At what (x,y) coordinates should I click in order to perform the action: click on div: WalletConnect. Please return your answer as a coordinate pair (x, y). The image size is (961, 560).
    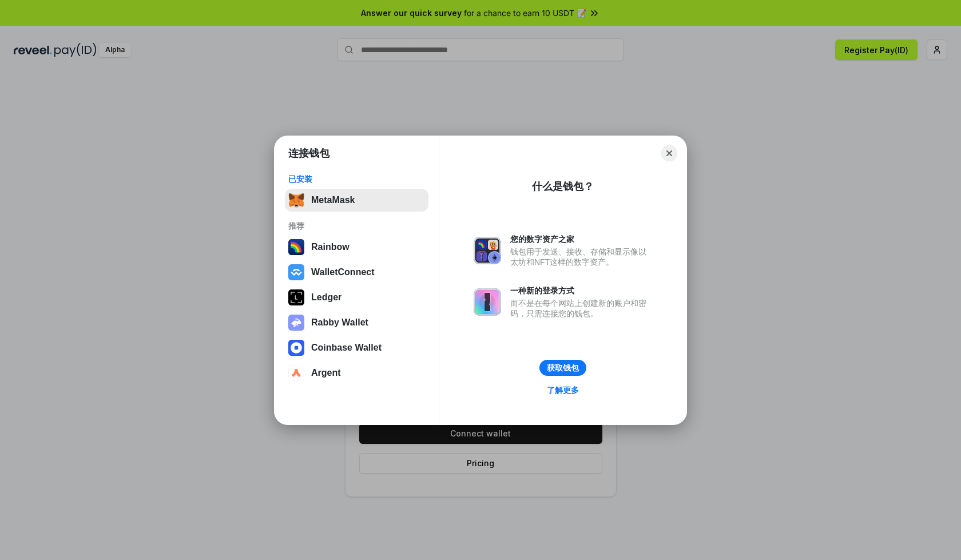
    Looking at the image, I should click on (343, 272).